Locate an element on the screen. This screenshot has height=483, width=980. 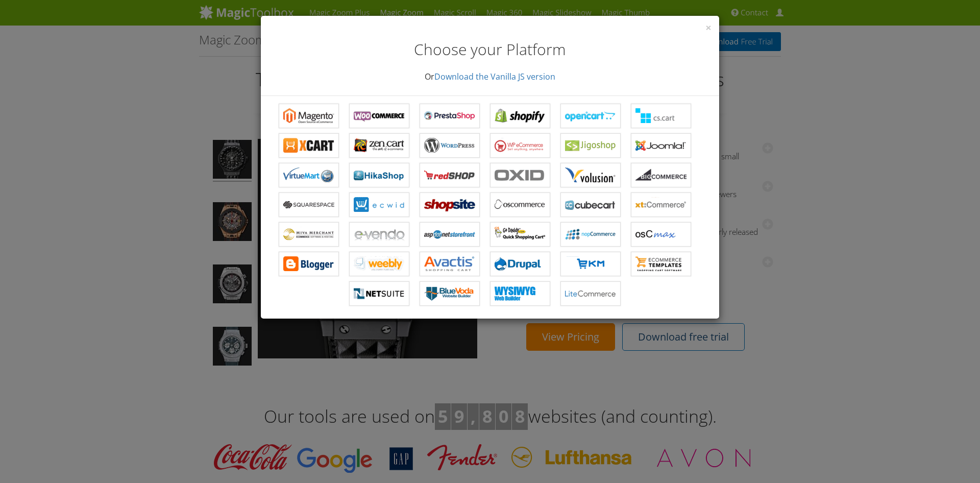
b: Magic Zoom for Miva Merchant is located at coordinates (309, 234).